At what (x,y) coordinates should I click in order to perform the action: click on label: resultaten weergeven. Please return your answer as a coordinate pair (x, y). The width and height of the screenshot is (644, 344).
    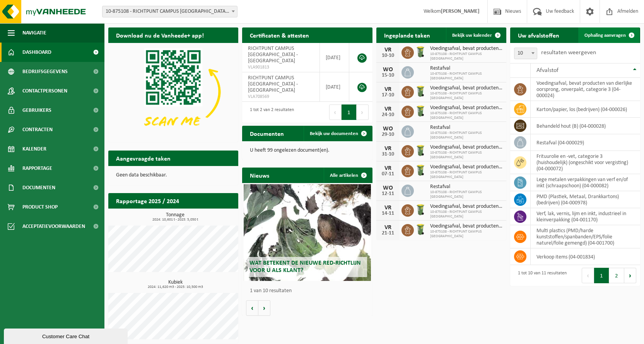
    Looking at the image, I should click on (568, 53).